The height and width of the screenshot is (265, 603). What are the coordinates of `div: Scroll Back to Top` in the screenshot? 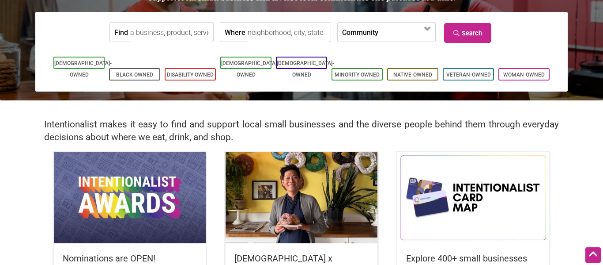 It's located at (593, 254).